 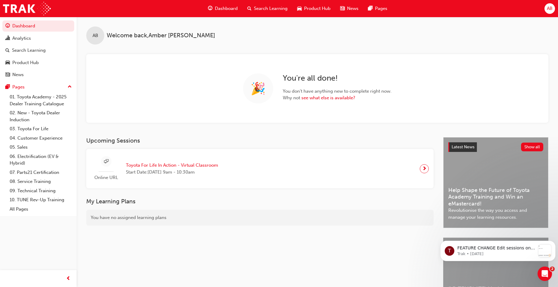 I want to click on span: Why not, so click(x=337, y=98).